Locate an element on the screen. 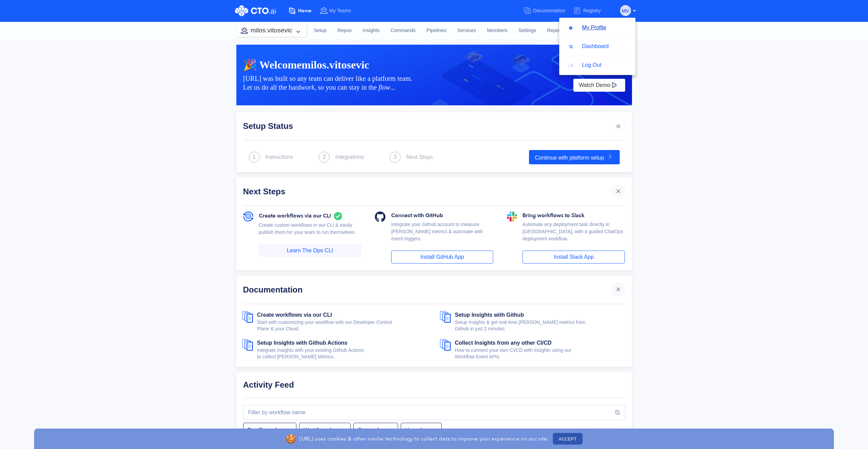  a: Setup Insights with Github is located at coordinates (489, 316).